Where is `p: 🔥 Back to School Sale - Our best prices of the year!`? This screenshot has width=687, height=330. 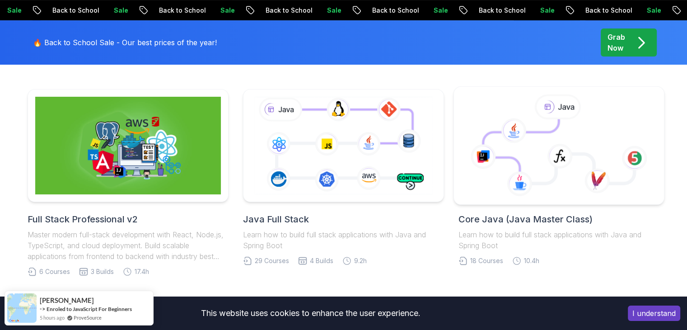
p: 🔥 Back to School Sale - Our best prices of the year! is located at coordinates (125, 42).